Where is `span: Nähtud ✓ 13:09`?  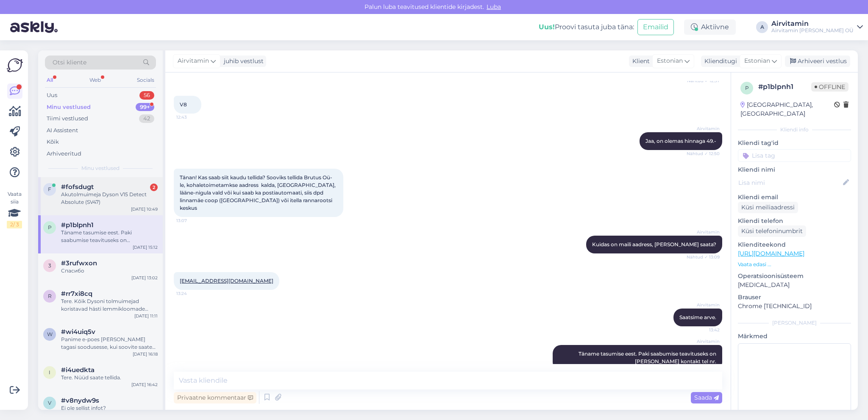
span: Nähtud ✓ 13:09 is located at coordinates (703, 257).